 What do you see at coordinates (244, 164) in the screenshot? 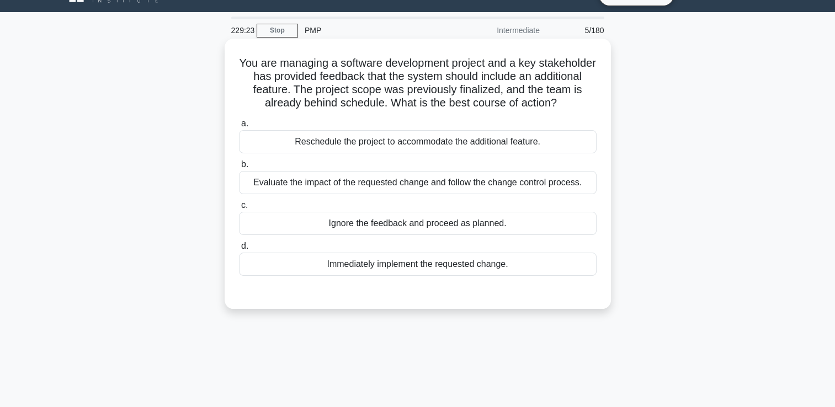
I see `span: b.` at bounding box center [244, 164].